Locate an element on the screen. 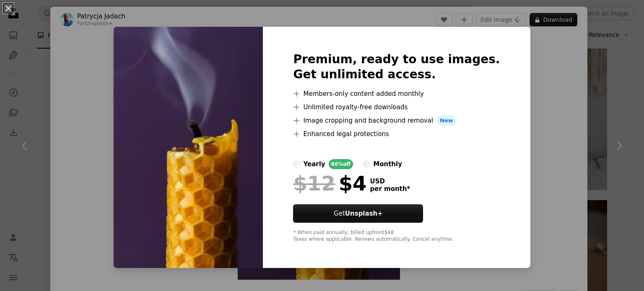  span: $12 is located at coordinates (314, 183).